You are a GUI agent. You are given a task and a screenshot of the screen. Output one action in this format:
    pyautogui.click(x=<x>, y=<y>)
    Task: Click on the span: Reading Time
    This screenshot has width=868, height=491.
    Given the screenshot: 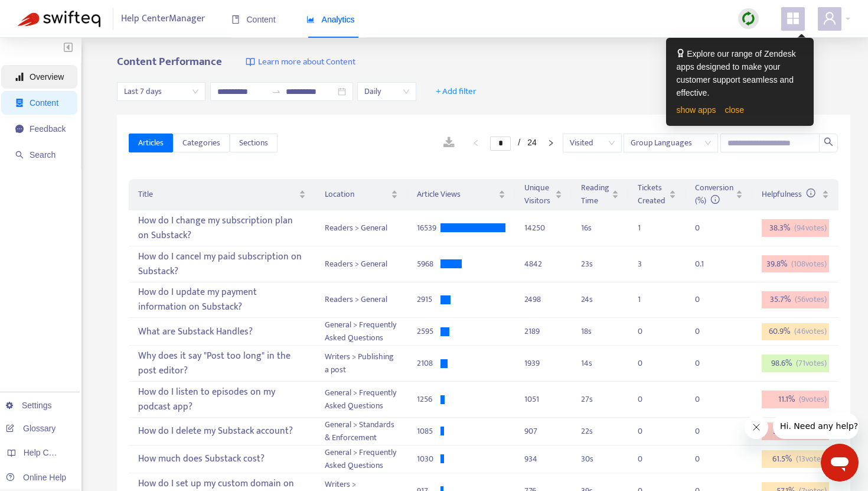 What is the action you would take?
    pyautogui.click(x=595, y=194)
    